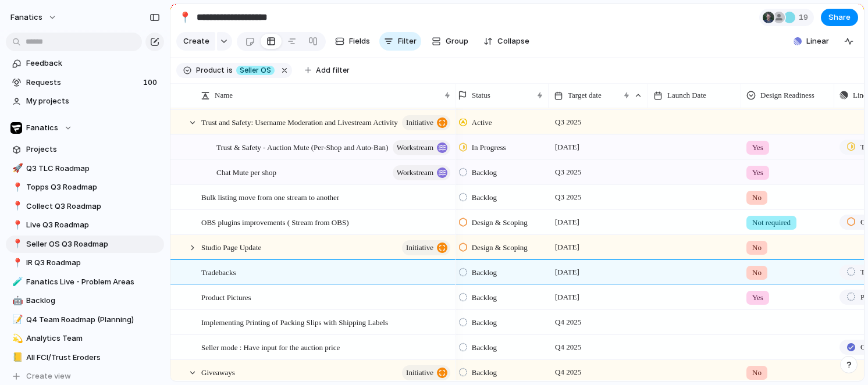 This screenshot has width=868, height=385. Describe the element at coordinates (85, 168) in the screenshot. I see `a: 🚀Q3 TLC Roadmap` at that location.